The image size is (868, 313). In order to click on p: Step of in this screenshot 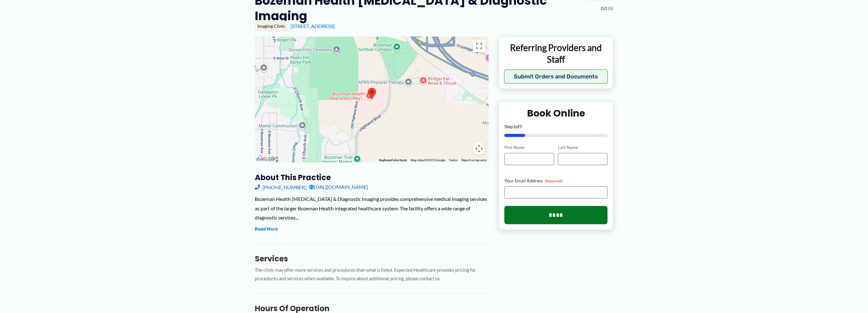, I will do `click(556, 126)`.